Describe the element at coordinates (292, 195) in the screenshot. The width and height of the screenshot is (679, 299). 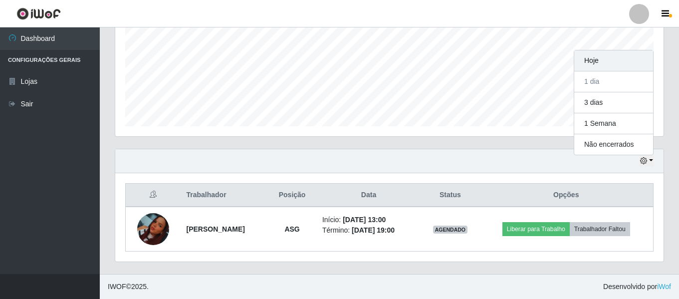
I see `th: Posição` at that location.